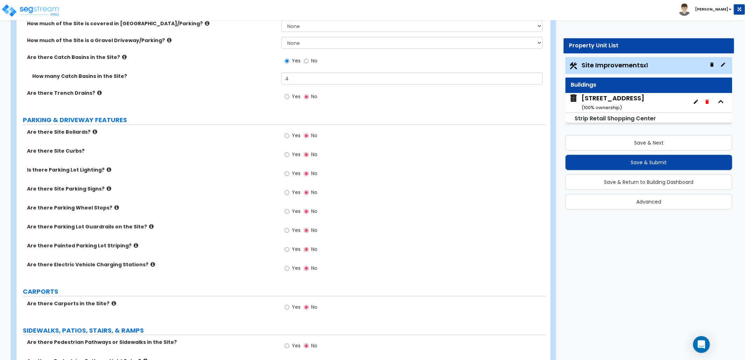  I want to click on img: avatar.png, so click(684, 9).